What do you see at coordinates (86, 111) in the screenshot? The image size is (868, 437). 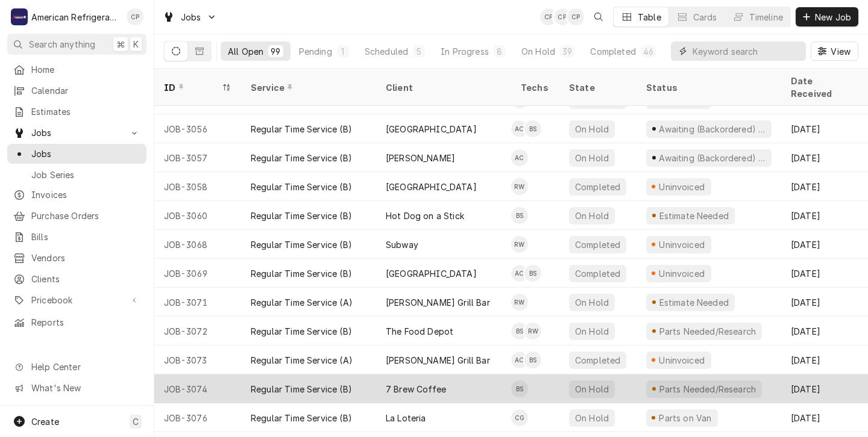 I see `span: Estimates` at bounding box center [86, 111].